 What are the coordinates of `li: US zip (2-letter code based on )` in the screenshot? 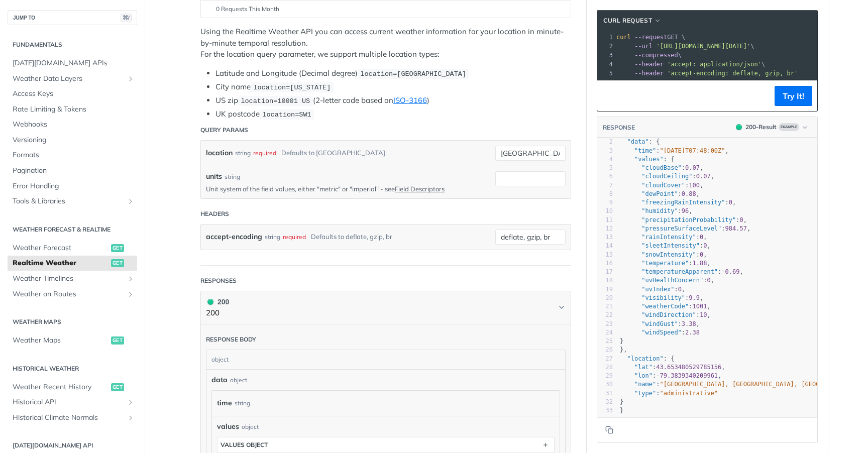 It's located at (393, 101).